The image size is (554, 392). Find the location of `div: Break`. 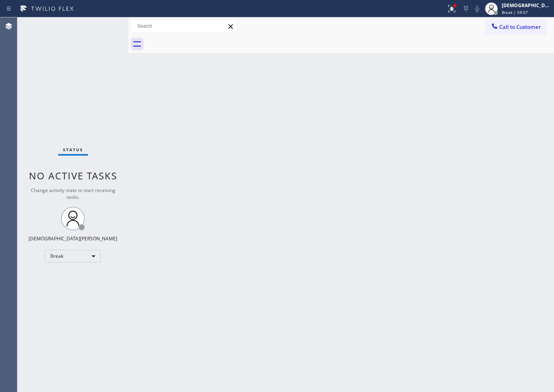

div: Break is located at coordinates (73, 256).